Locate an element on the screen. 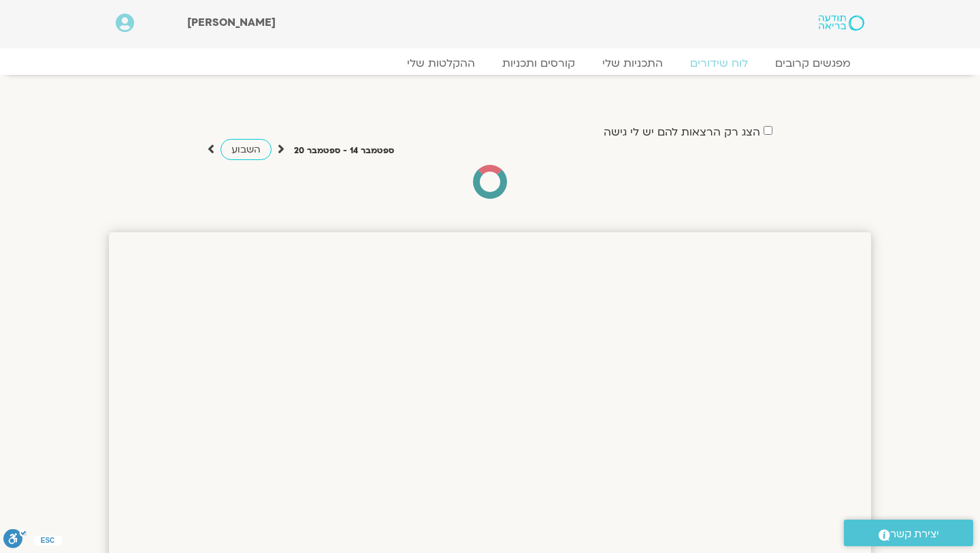 The width and height of the screenshot is (980, 553). a: מפגשים קרובים is located at coordinates (813, 63).